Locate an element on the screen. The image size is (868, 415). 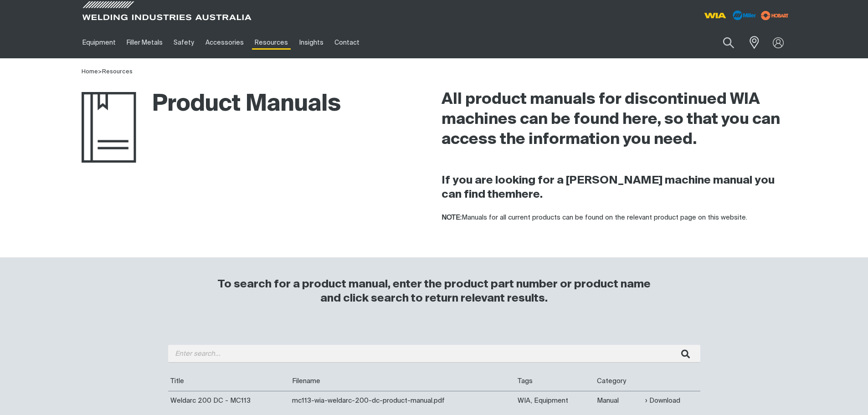
p: Manuals for all current products can be found on the relevant product page on this website. is located at coordinates (615, 218).